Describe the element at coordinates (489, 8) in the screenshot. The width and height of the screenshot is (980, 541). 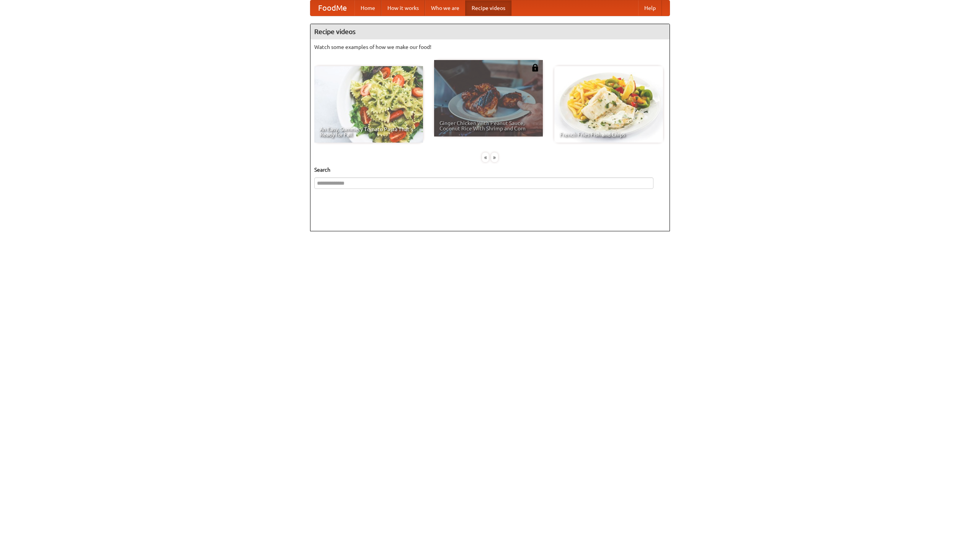
I see `a: Recipe videos` at that location.